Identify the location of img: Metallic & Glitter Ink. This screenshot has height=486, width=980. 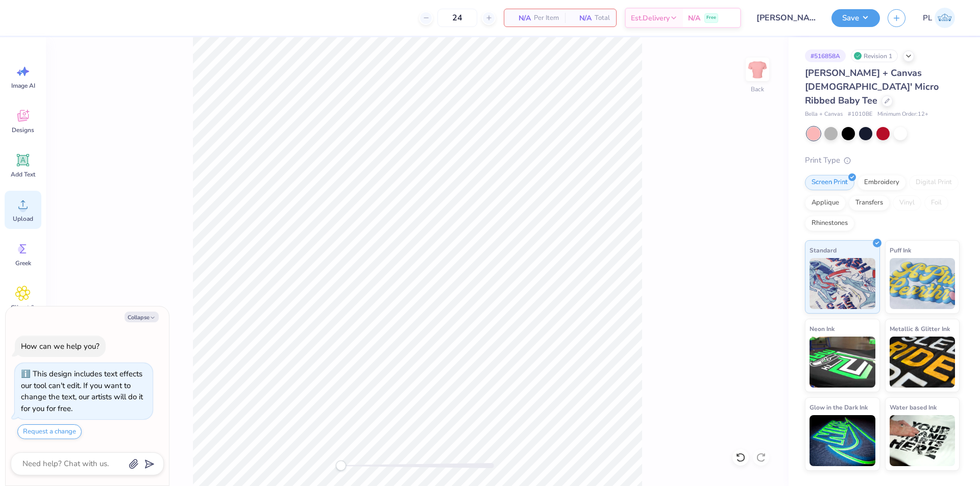
(922, 362).